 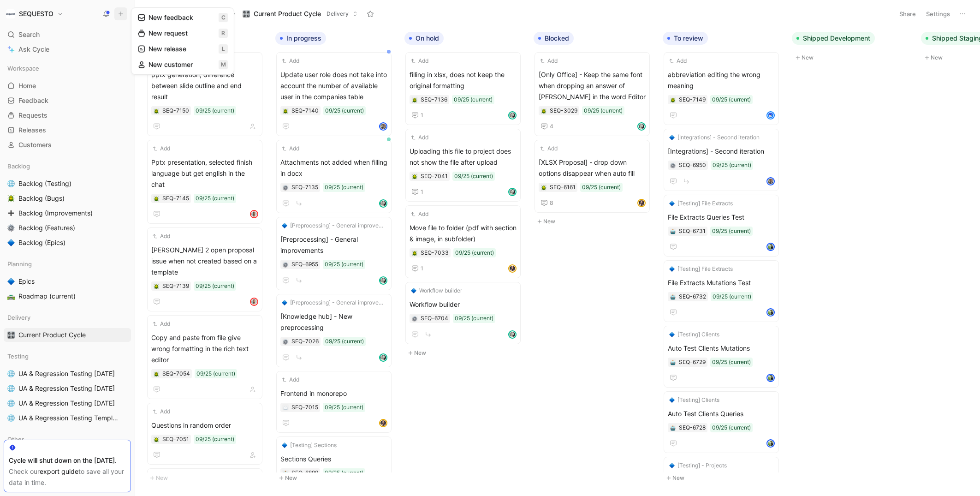 I want to click on div: SEQ-6704, so click(x=435, y=318).